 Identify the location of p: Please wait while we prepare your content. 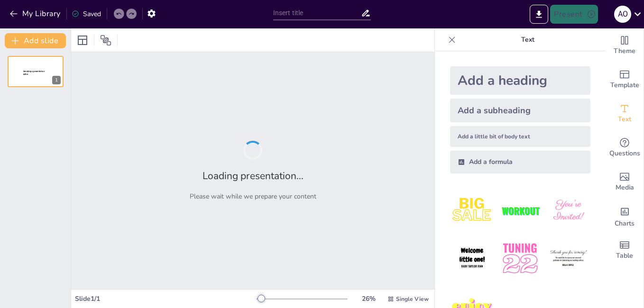
(253, 196).